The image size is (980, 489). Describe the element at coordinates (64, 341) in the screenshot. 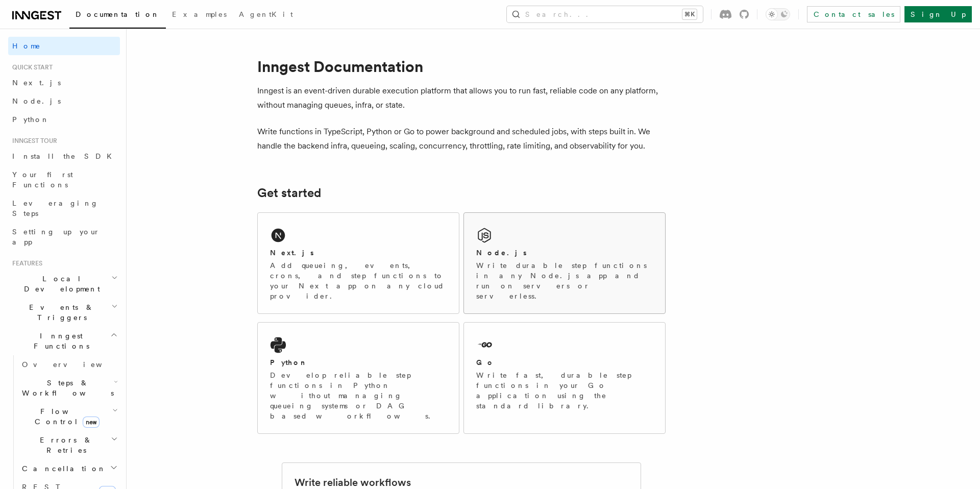

I see `button: Inngest Functions` at that location.